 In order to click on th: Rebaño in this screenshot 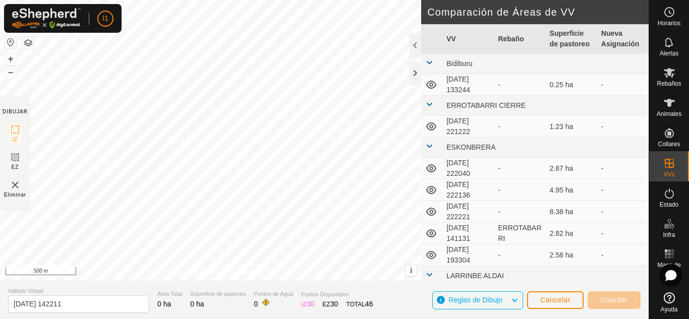, I will do `click(519, 39)`.